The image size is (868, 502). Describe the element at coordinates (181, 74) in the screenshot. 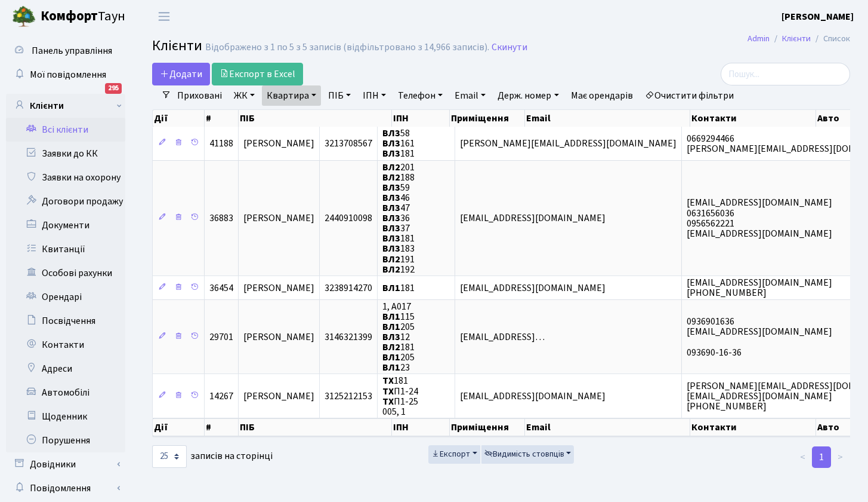

I see `a: Додати` at that location.